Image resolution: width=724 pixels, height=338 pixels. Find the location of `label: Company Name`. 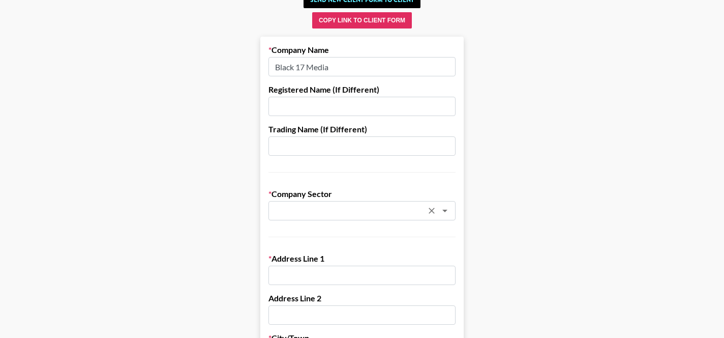

label: Company Name is located at coordinates (362, 50).